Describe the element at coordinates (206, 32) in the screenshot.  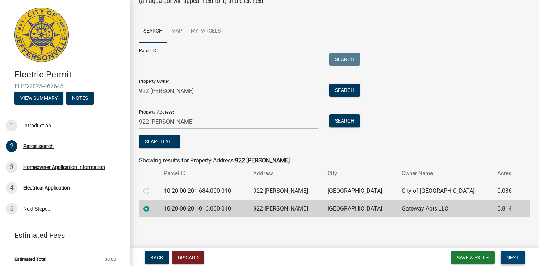
I see `a: My Parcels` at that location.